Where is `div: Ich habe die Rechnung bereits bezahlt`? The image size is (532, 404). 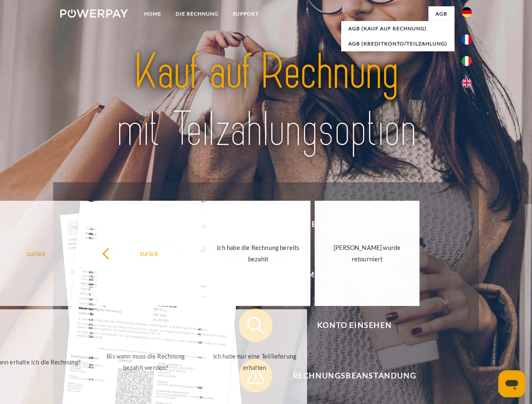
div: Ich habe die Rechnung bereits bezahlt is located at coordinates (258, 254).